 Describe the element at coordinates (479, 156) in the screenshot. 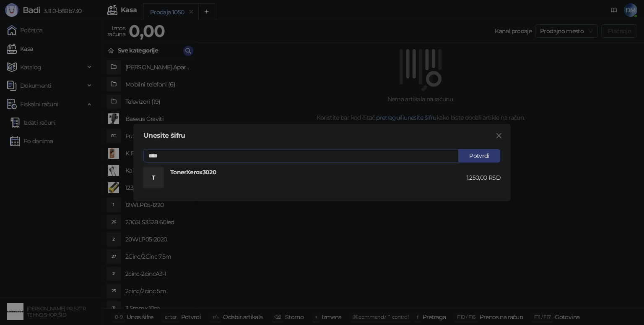

I see `button: Potvrdi` at that location.